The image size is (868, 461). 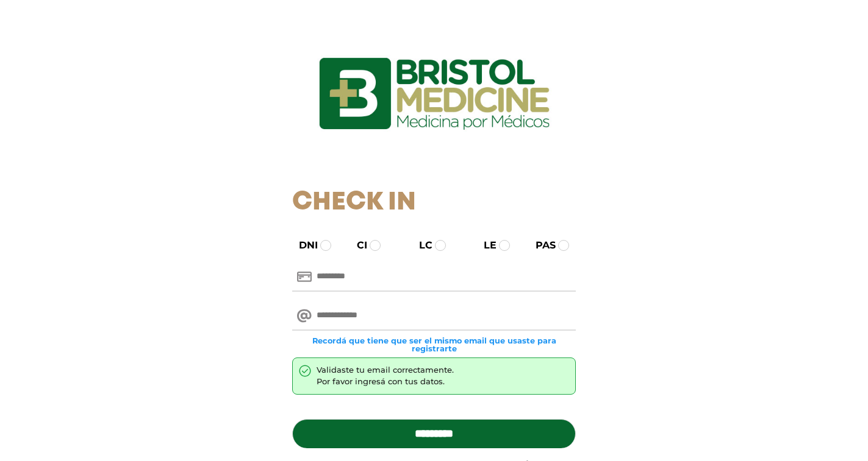 What do you see at coordinates (420, 245) in the screenshot?
I see `label: LC` at bounding box center [420, 245].